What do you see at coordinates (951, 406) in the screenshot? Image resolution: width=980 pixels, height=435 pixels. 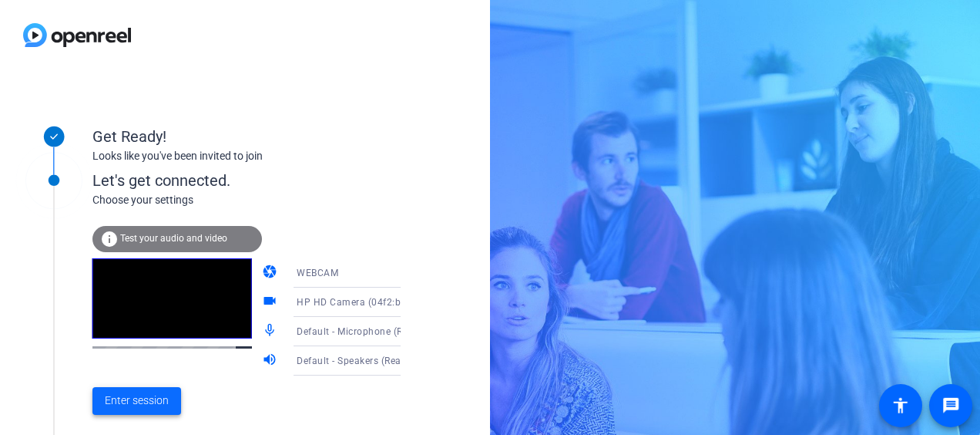 I see `mat-icon: message` at bounding box center [951, 406].